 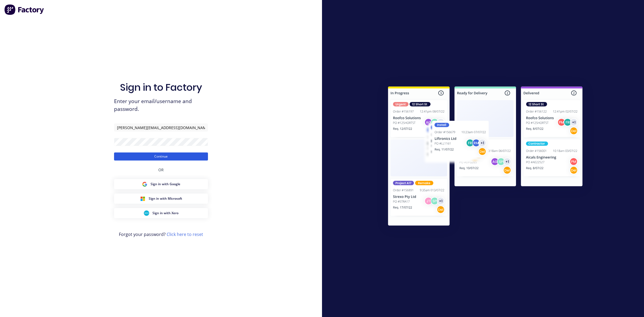 What do you see at coordinates (165, 198) in the screenshot?
I see `span: Sign in with Microsoft` at bounding box center [165, 198].